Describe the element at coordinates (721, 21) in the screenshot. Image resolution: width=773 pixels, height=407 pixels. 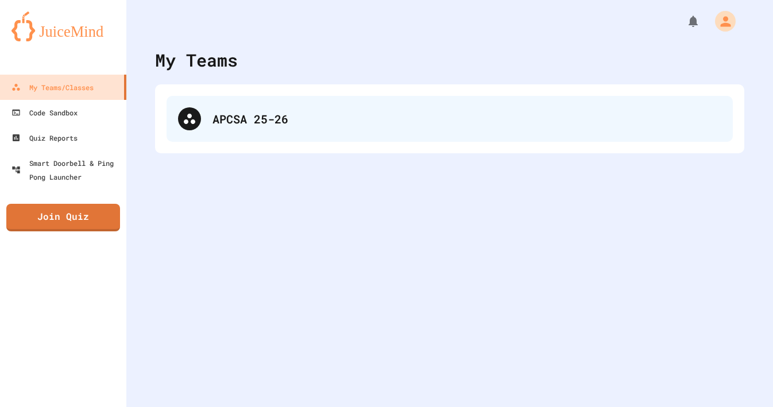
I see `div: My Account` at that location.